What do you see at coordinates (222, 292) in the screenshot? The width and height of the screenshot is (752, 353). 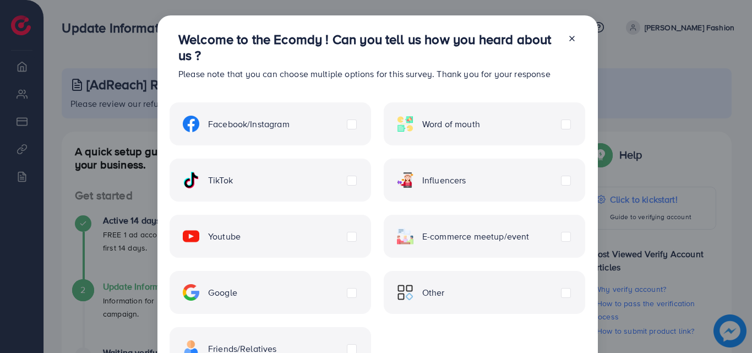 I see `span: Google` at bounding box center [222, 292].